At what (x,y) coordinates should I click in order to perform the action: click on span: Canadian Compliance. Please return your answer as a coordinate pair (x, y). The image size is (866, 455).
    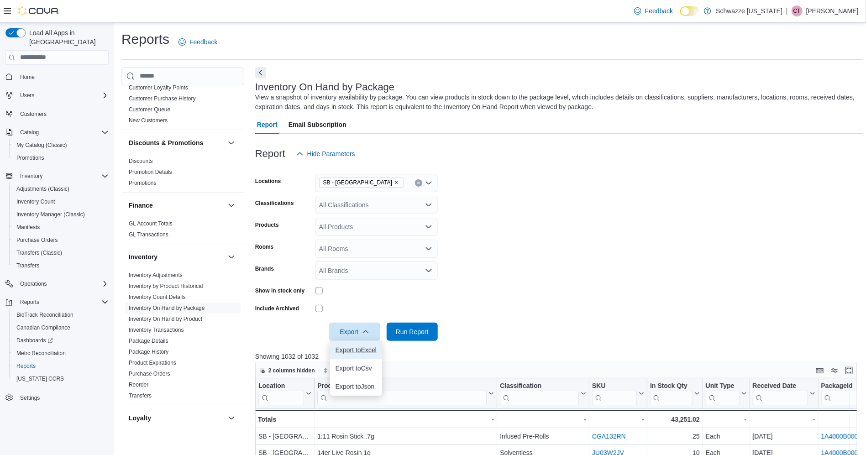
    Looking at the image, I should click on (43, 328).